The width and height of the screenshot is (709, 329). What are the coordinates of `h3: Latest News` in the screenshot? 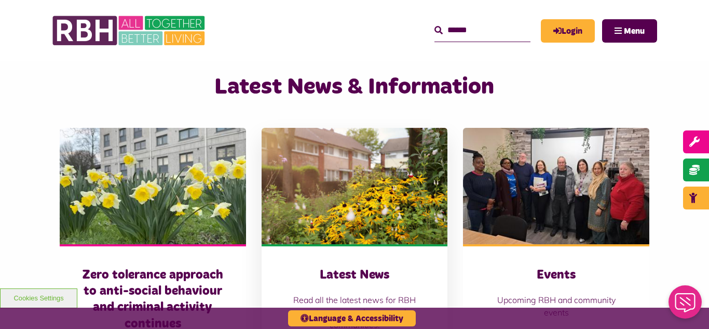 It's located at (355, 275).